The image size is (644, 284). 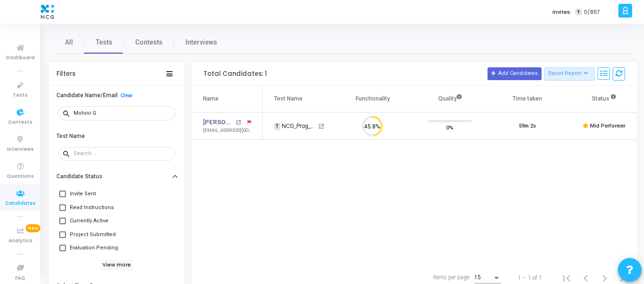 I want to click on button: Candidate Name/EmailClear, so click(x=117, y=95).